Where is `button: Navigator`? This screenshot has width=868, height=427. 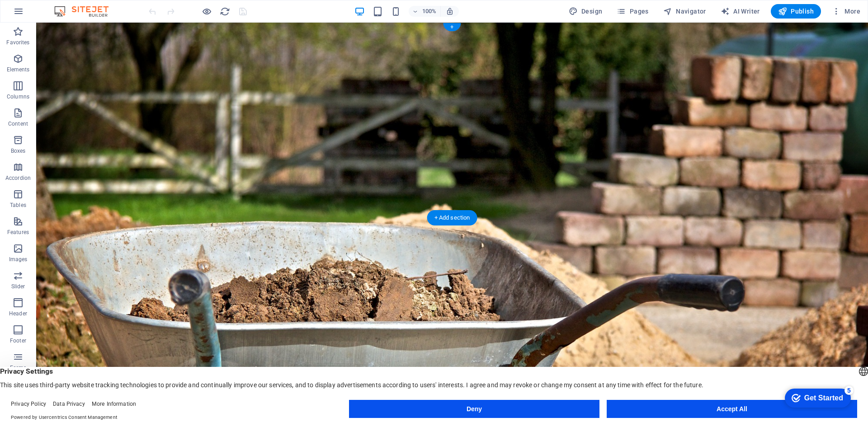 button: Navigator is located at coordinates (684, 11).